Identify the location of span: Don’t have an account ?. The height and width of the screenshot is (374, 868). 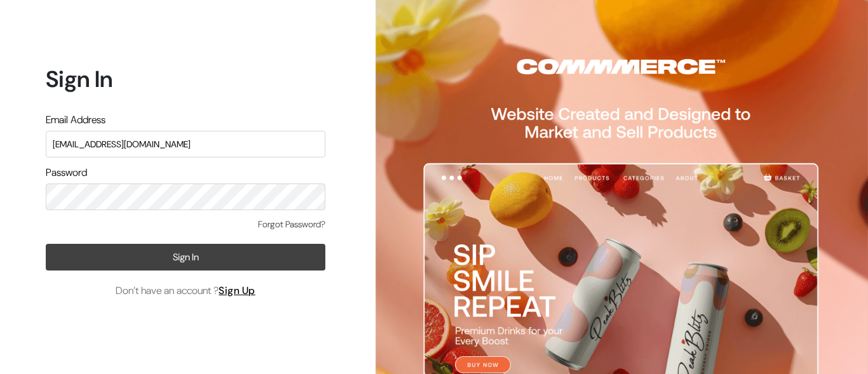
(185, 290).